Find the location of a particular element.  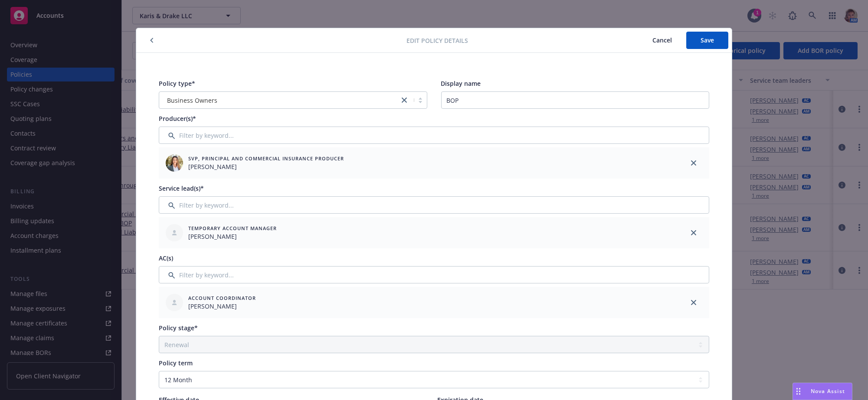

img: employee photo is located at coordinates (174, 163).